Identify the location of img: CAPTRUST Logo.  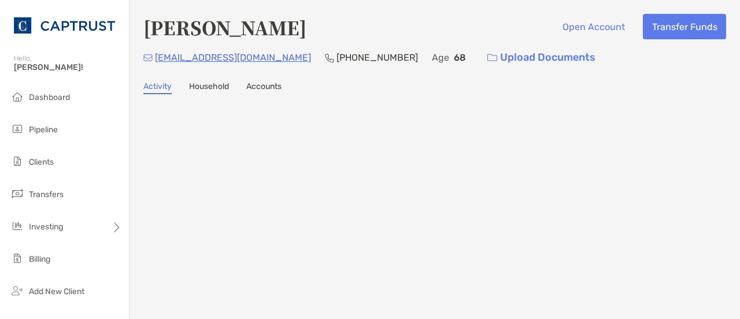
(64, 25).